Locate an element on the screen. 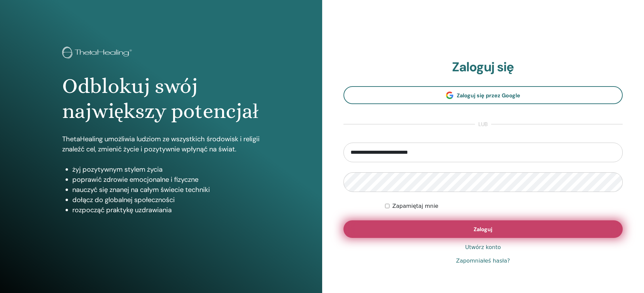 Image resolution: width=644 pixels, height=293 pixels. label: Zapamiętaj mnie is located at coordinates (415, 206).